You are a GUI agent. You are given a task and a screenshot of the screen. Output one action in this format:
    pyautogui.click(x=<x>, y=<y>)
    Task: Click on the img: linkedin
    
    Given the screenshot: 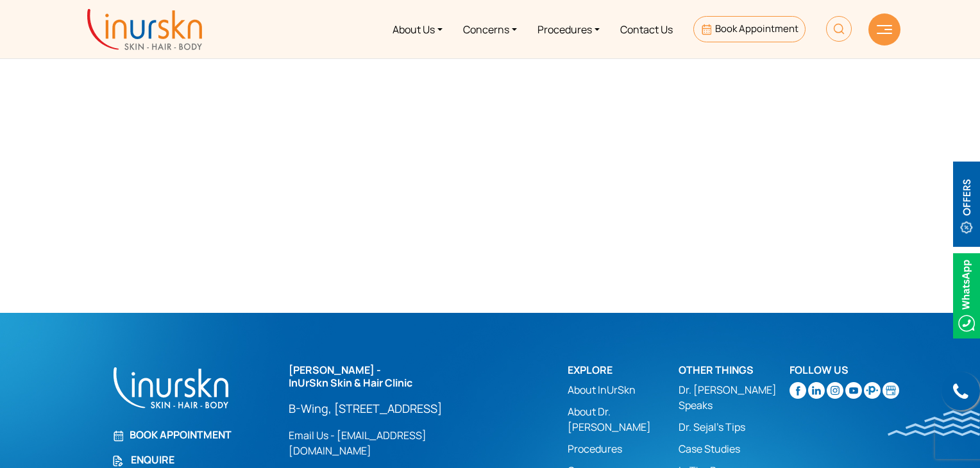 What is the action you would take?
    pyautogui.click(x=817, y=390)
    